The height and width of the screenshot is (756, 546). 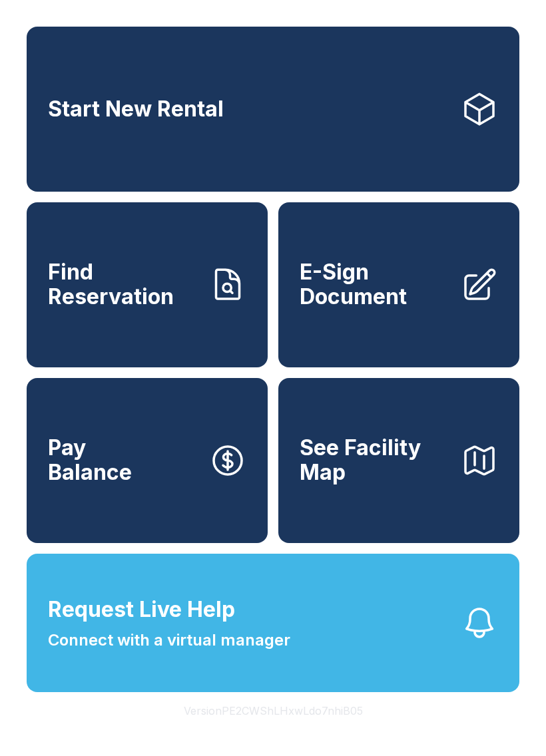 What do you see at coordinates (123, 284) in the screenshot?
I see `span: Find Reservation` at bounding box center [123, 284].